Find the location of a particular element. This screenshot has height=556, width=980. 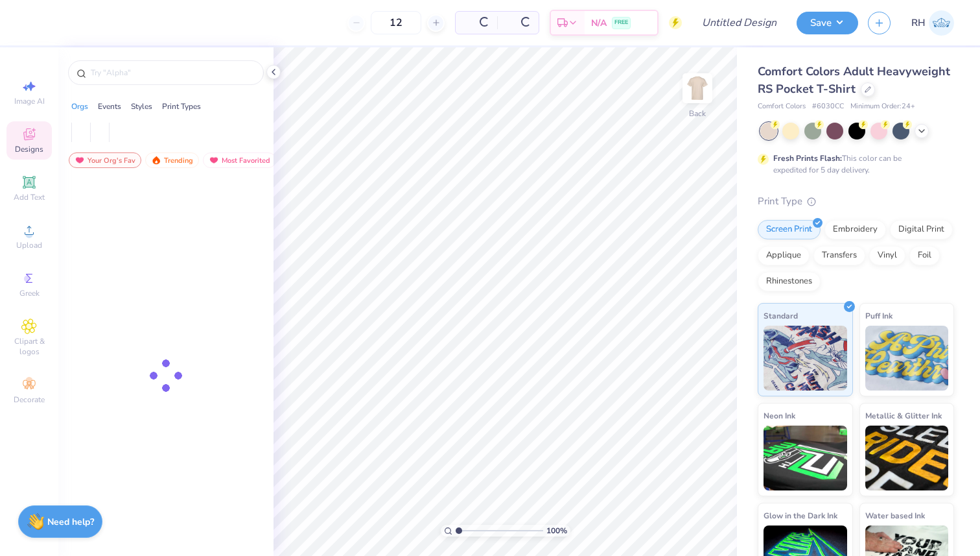

div: Applique is located at coordinates (783, 256).